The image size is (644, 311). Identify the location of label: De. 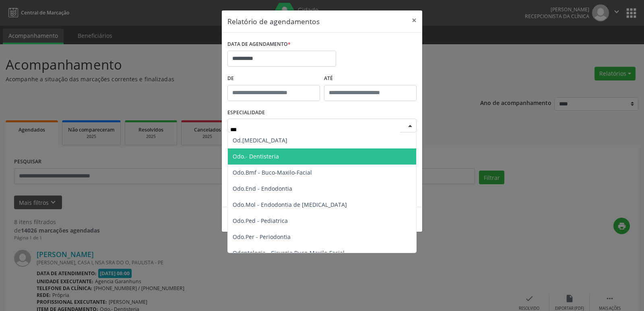
(274, 78).